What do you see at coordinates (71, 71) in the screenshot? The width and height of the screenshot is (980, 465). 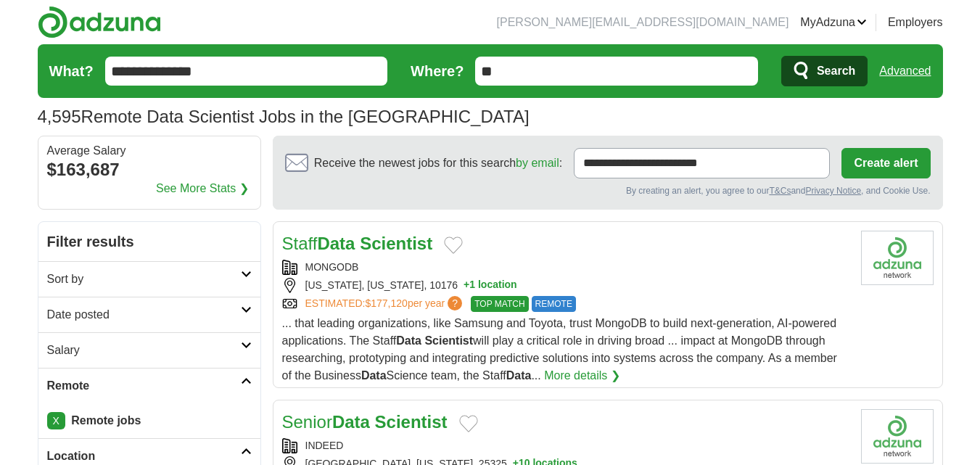 I see `label: What?` at bounding box center [71, 71].